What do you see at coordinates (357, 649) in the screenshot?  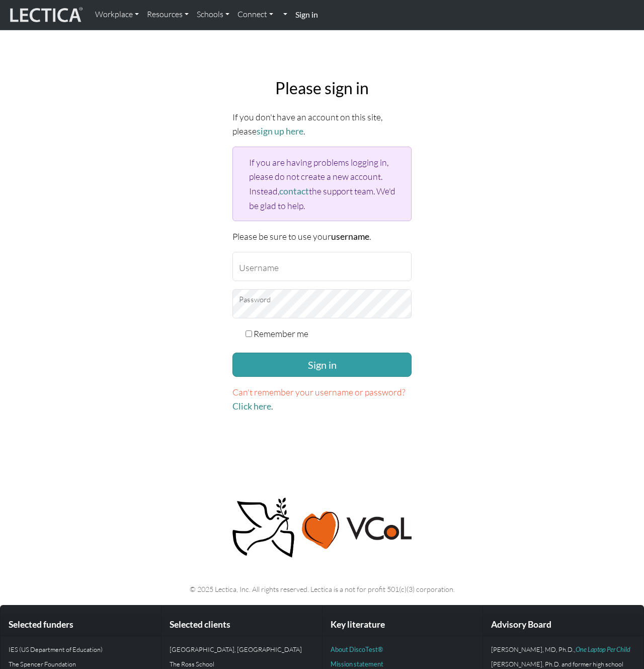 I see `a: About DiscoTest®` at bounding box center [357, 649].